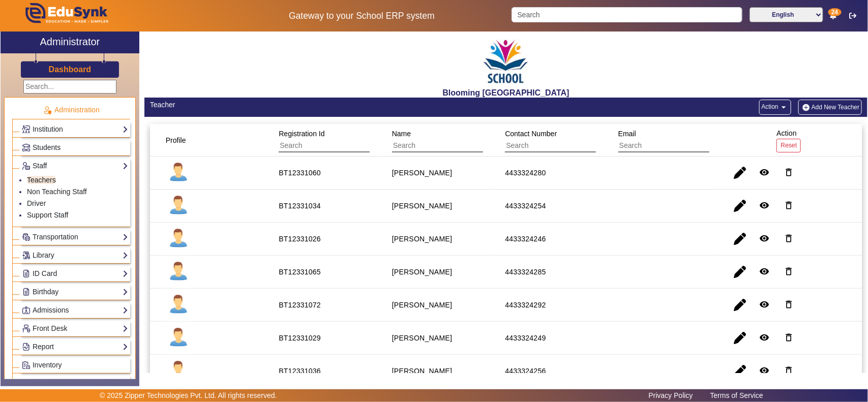 This screenshot has height=402, width=868. Describe the element at coordinates (299, 239) in the screenshot. I see `div: BT12331026` at that location.